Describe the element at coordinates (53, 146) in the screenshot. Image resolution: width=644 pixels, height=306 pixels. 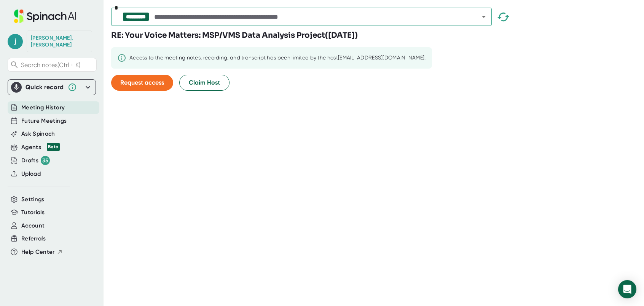
I see `div: Beta` at that location.